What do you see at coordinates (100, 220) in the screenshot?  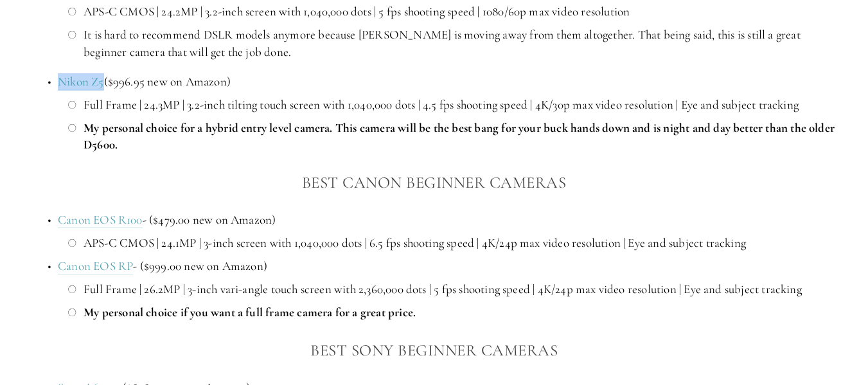 I see `a: Canon EOS R100` at bounding box center [100, 220].